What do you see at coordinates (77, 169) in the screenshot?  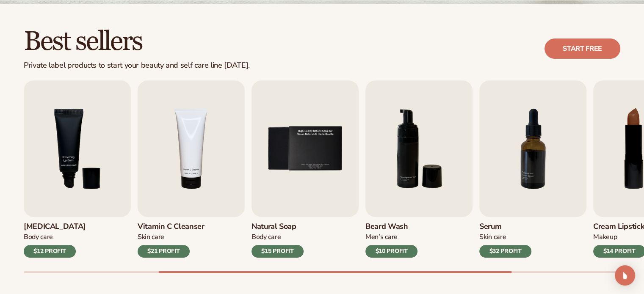 I see `a: 3 / 9` at bounding box center [77, 169].